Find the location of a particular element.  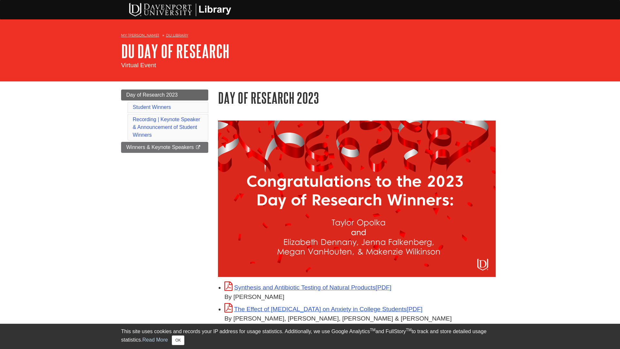

h1: Day of Research 2023 is located at coordinates (358, 98).